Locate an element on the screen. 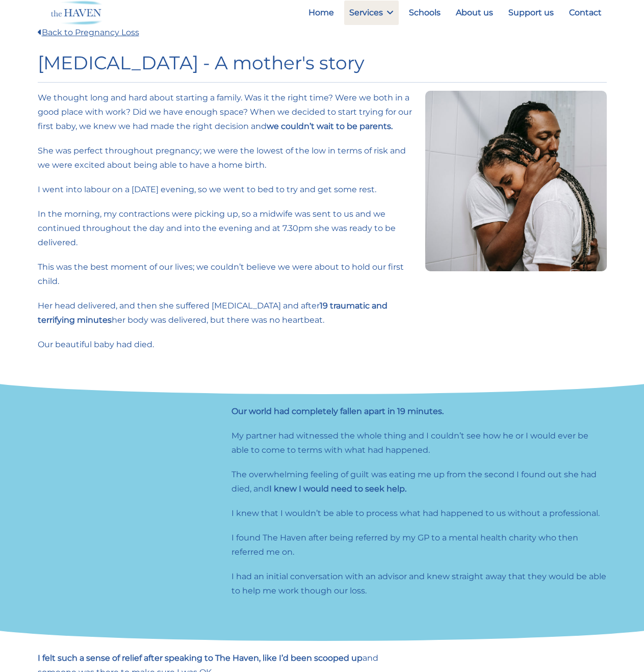  p: I found The Haven after being referred by my GP to a mental health charity who then referred me on. is located at coordinates (419, 545).